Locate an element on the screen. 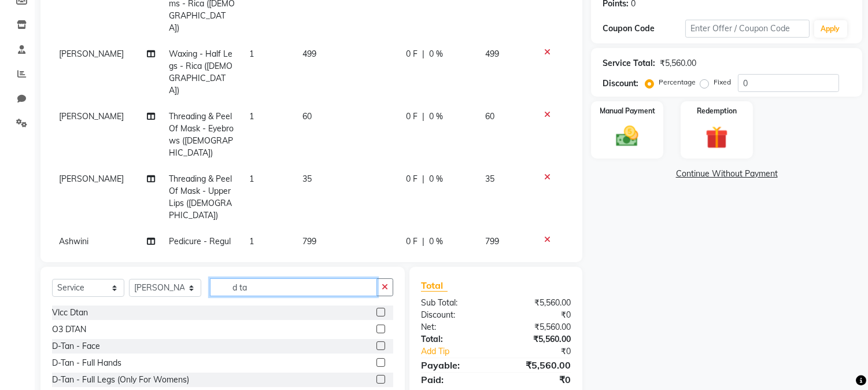 The image size is (868, 390). label: Percentage is located at coordinates (677, 82).